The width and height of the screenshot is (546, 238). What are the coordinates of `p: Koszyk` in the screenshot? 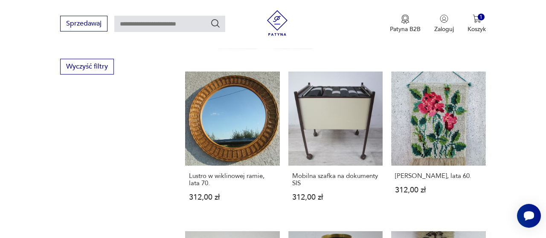 It's located at (476, 29).